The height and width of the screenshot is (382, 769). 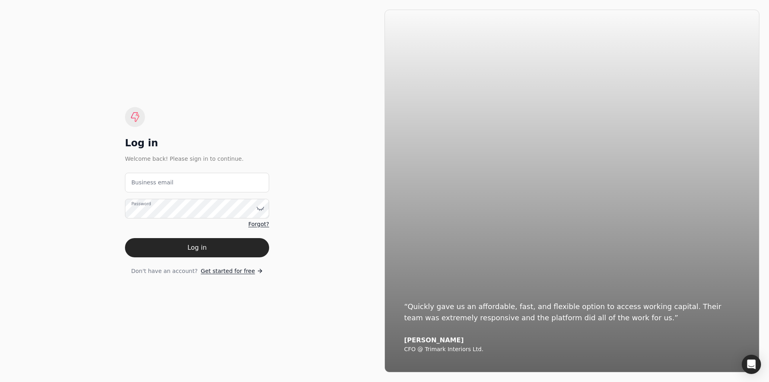 What do you see at coordinates (197, 143) in the screenshot?
I see `div: Log in` at bounding box center [197, 143].